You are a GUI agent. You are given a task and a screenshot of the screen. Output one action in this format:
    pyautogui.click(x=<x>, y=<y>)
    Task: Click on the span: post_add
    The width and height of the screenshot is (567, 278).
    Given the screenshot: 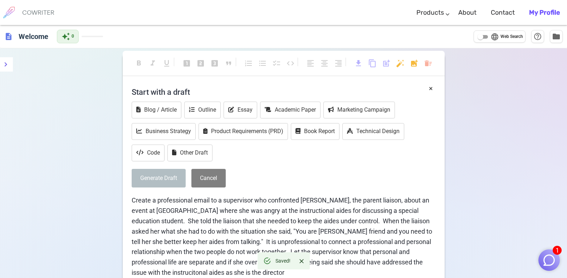 What is the action you would take?
    pyautogui.click(x=387, y=63)
    